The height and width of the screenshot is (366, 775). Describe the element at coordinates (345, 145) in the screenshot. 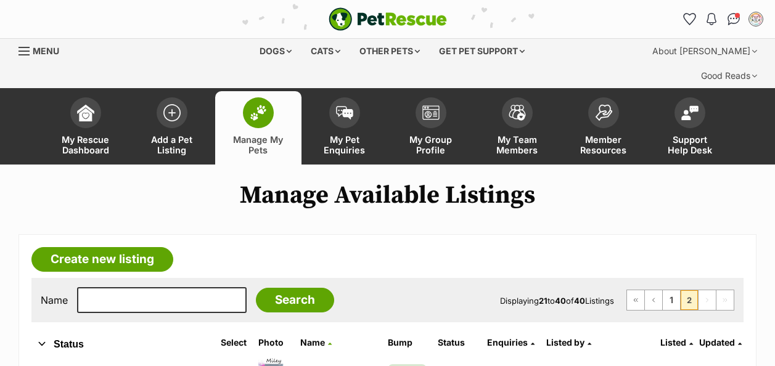

I see `span: My Pet Enquiries` at that location.